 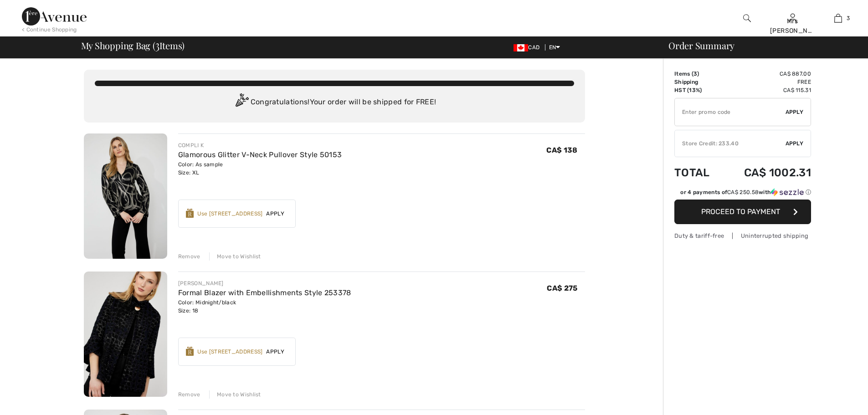 I want to click on div: COMPLI K, so click(x=260, y=145).